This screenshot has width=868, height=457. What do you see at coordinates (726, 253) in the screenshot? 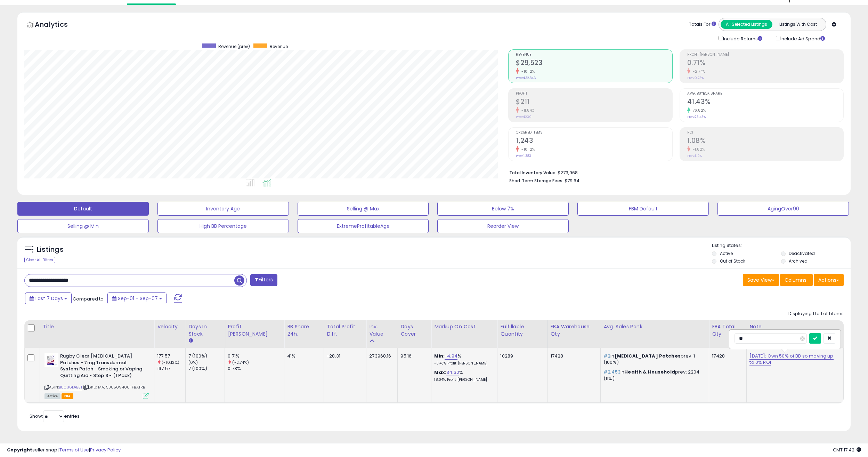
I see `label: Active` at bounding box center [726, 253].